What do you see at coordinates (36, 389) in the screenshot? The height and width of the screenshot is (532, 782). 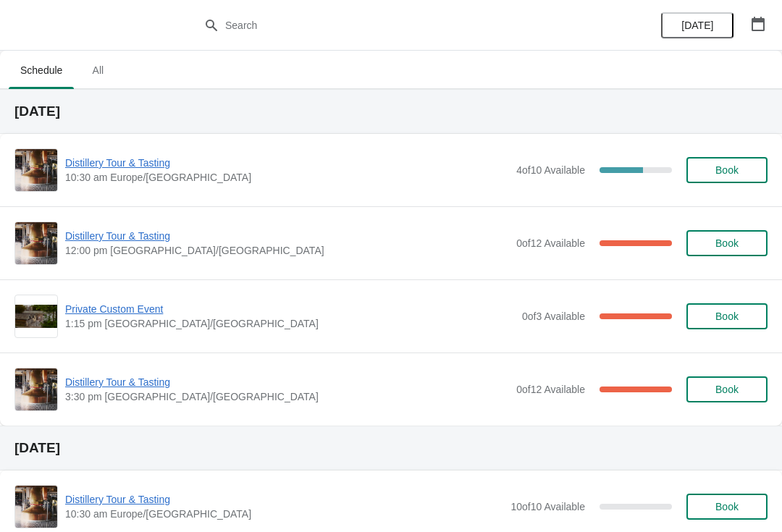 I see `img: Distillery Tour & Tasting | | 3:30 pm Europe/London` at bounding box center [36, 389].